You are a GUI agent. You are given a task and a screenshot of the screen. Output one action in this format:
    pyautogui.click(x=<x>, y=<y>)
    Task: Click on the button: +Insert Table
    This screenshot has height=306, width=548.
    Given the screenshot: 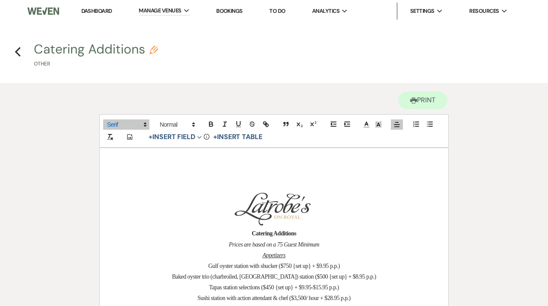 What is the action you would take?
    pyautogui.click(x=238, y=137)
    